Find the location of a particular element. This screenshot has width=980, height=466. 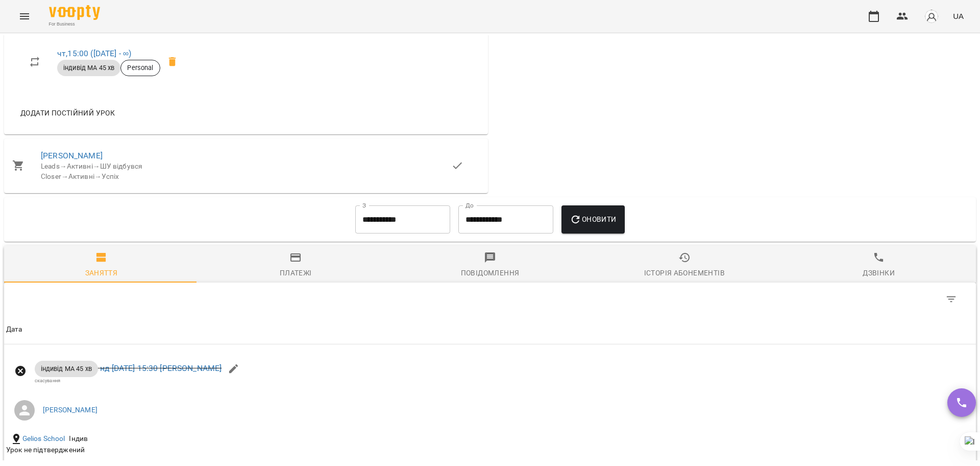

button: Додати постійний урок is located at coordinates (68, 113).